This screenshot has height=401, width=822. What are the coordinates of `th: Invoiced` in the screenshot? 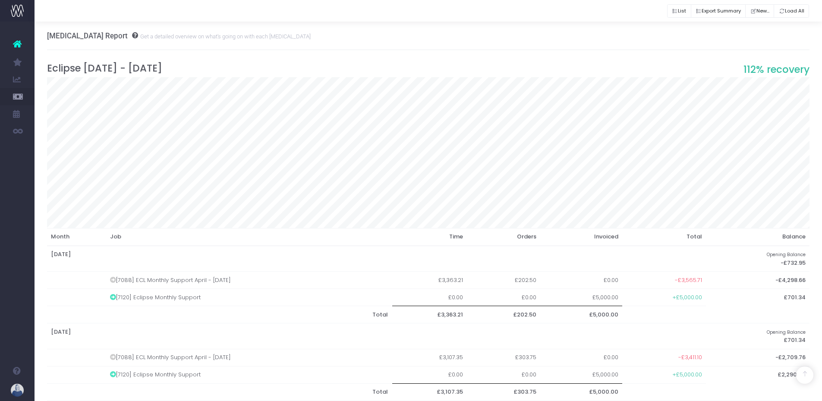 It's located at (582, 237).